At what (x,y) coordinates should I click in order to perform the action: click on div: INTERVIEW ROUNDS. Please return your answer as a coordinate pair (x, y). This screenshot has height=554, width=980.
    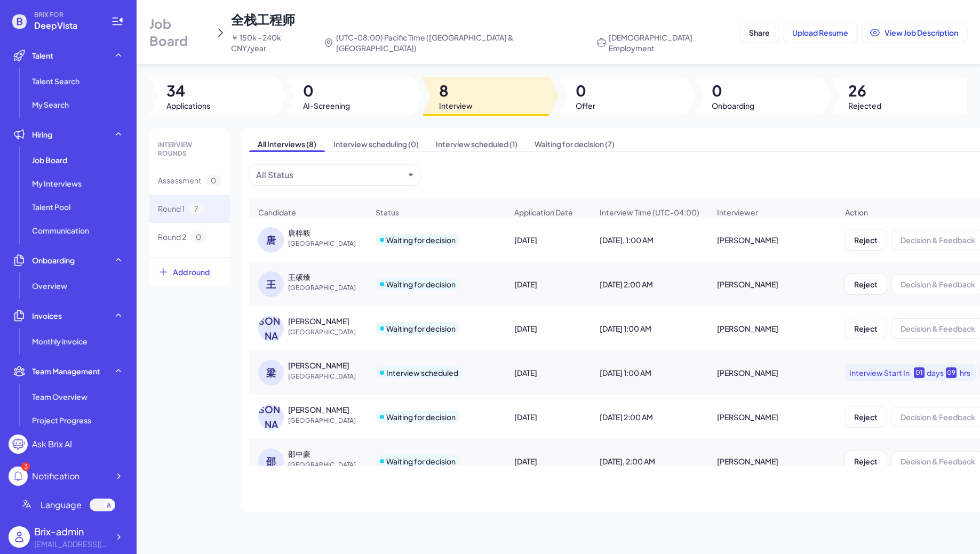
    Looking at the image, I should click on (189, 149).